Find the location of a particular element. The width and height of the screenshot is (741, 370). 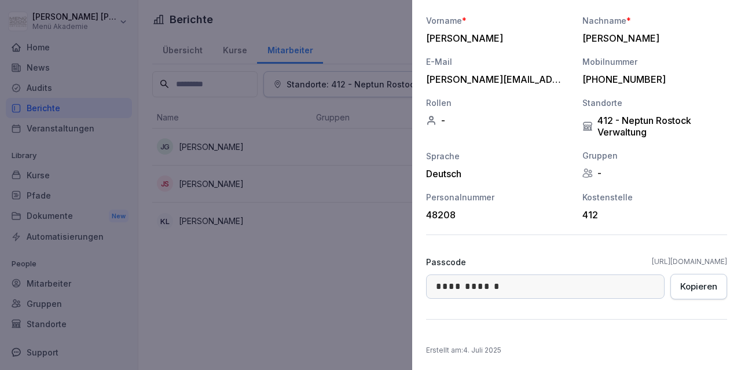

p: Erstellt am : 4. Juli 2025 is located at coordinates (576, 350).